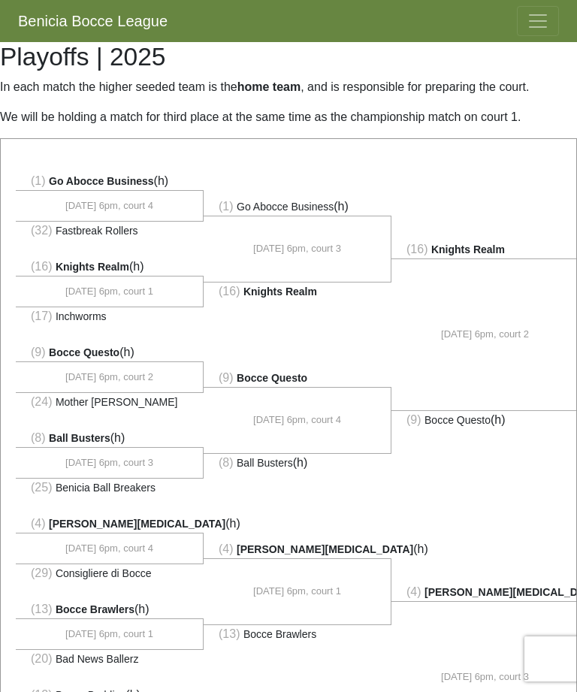  I want to click on span: Benicia Ball Breakers, so click(105, 488).